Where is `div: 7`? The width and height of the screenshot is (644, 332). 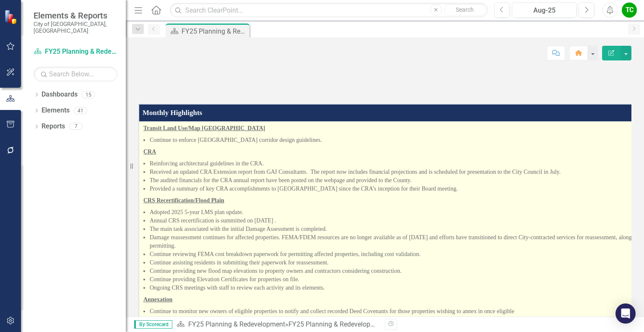 div: 7 is located at coordinates (76, 126).